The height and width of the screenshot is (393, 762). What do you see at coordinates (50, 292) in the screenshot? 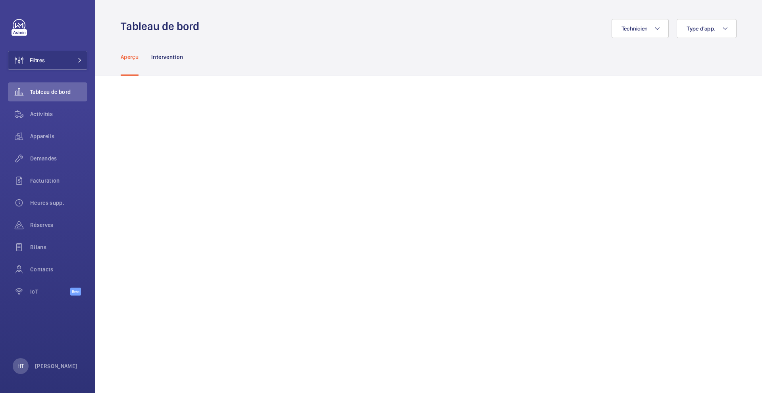
I see `span: IoT` at bounding box center [50, 292].